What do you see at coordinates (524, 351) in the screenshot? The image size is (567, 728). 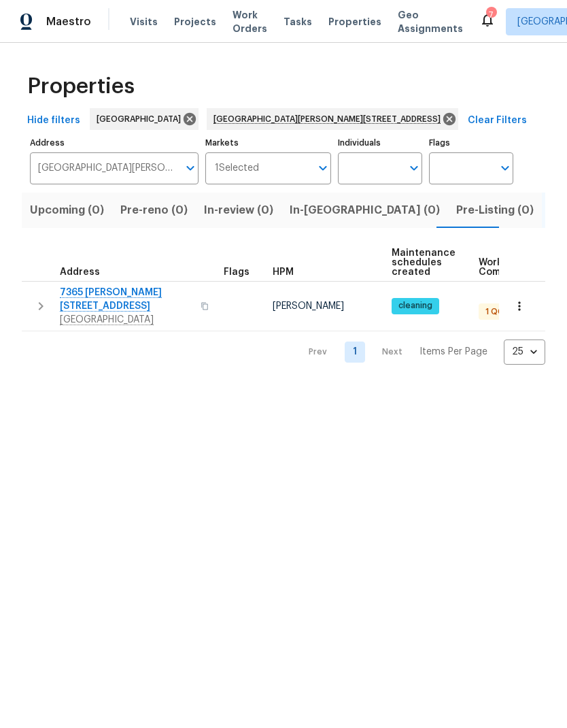 I see `div: 25` at bounding box center [524, 351].